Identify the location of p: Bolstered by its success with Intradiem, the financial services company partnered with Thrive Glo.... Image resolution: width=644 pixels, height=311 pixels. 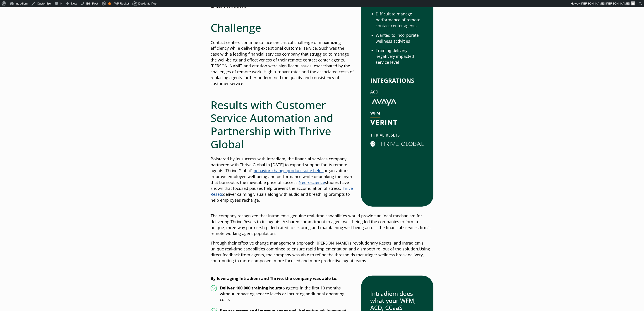
(282, 179).